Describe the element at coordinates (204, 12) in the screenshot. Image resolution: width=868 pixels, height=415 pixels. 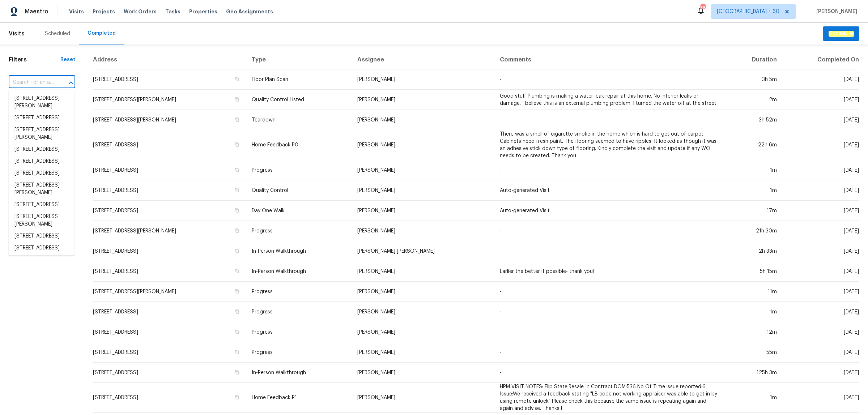
I see `span: Properties` at that location.